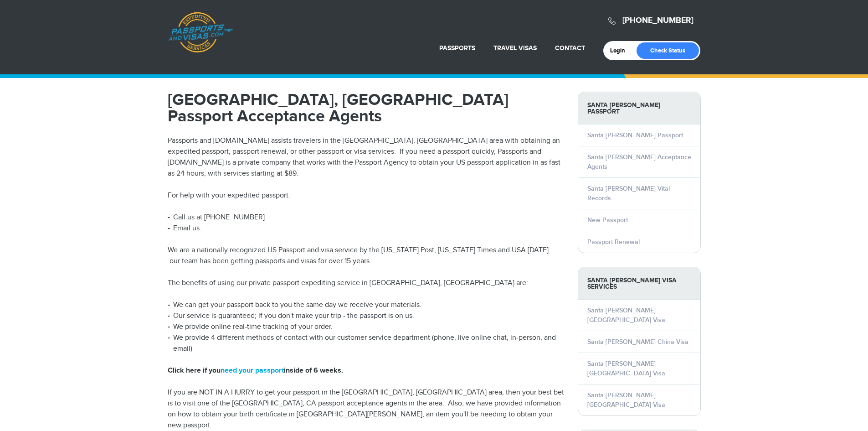 The width and height of the screenshot is (868, 431). Describe the element at coordinates (255, 371) in the screenshot. I see `strong: Click here if you inside of 6 weeks.` at that location.